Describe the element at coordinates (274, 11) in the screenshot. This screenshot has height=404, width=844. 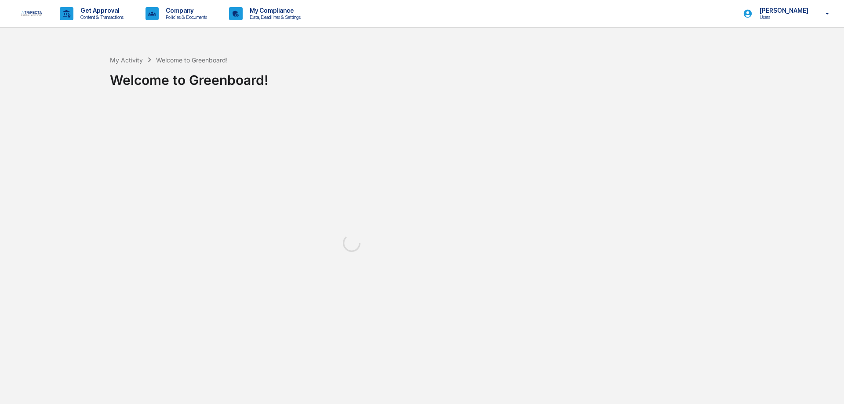
I see `p: My Compliance` at that location.